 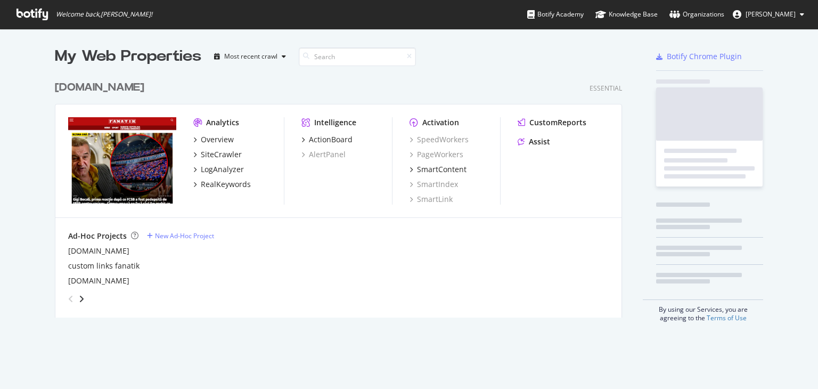 What do you see at coordinates (434, 184) in the screenshot?
I see `div: SmartIndex` at bounding box center [434, 184].